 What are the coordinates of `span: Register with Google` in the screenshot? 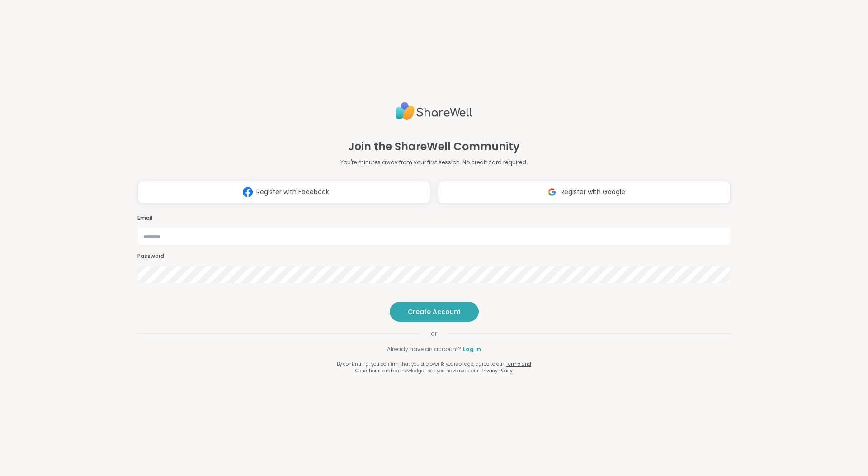 It's located at (593, 192).